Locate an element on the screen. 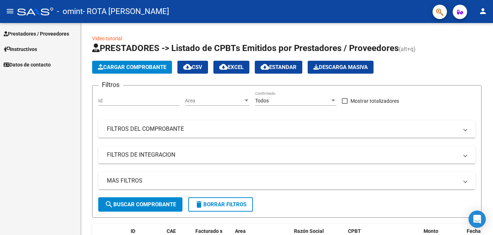 Image resolution: width=493 pixels, height=235 pixels. button: Estandar is located at coordinates (278, 67).